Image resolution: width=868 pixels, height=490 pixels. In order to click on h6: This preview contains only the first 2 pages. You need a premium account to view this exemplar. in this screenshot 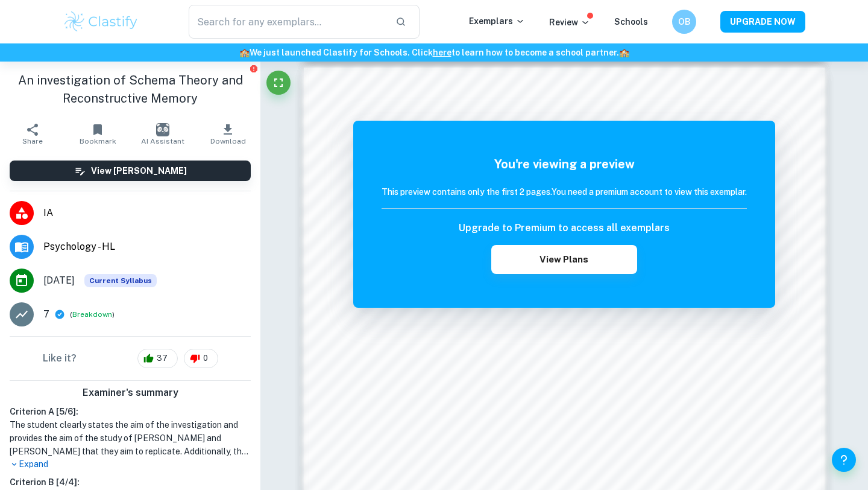, I will do `click(565, 192)`.